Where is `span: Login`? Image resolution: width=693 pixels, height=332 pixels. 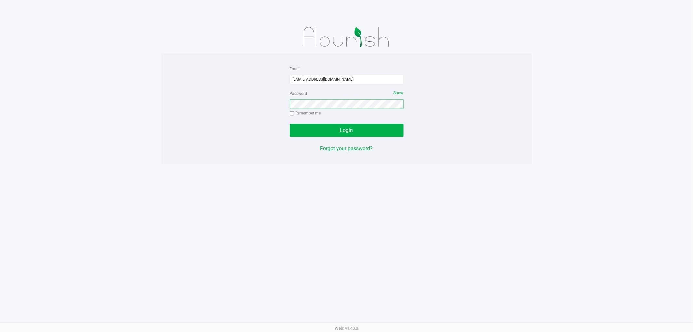 span: Login is located at coordinates (347, 130).